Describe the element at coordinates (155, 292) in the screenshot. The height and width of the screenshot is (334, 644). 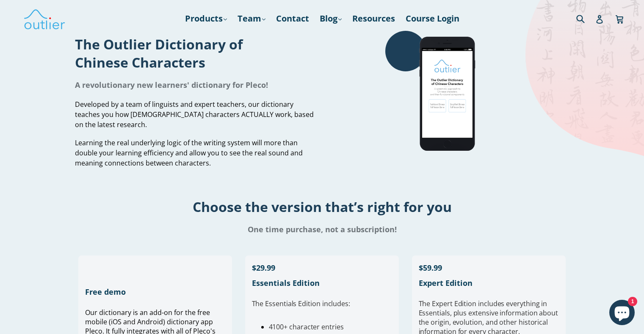
I see `h1: Free demo` at that location.